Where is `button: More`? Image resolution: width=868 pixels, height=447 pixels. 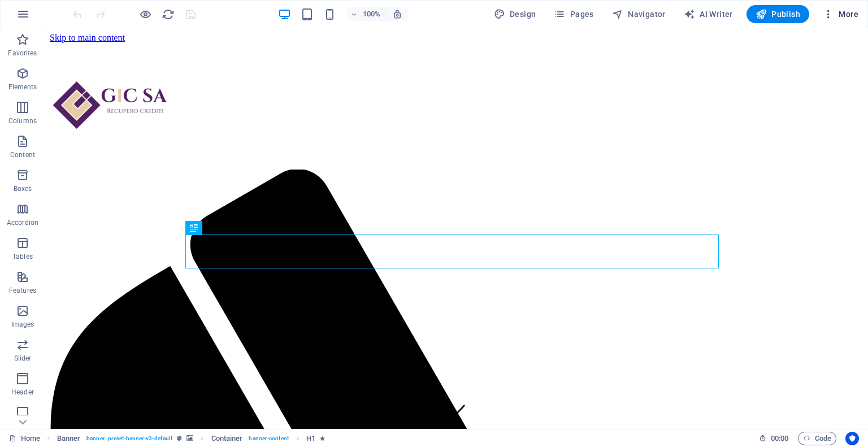 button: More is located at coordinates (841, 14).